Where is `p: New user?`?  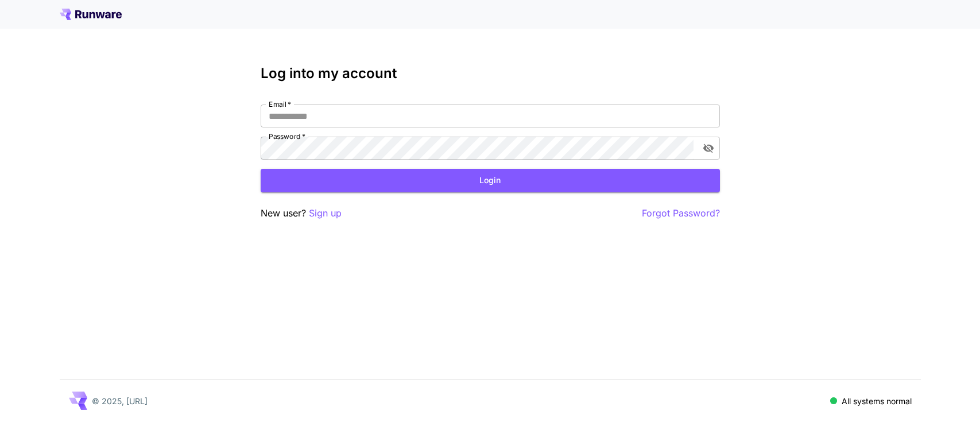 p: New user? is located at coordinates (301, 213).